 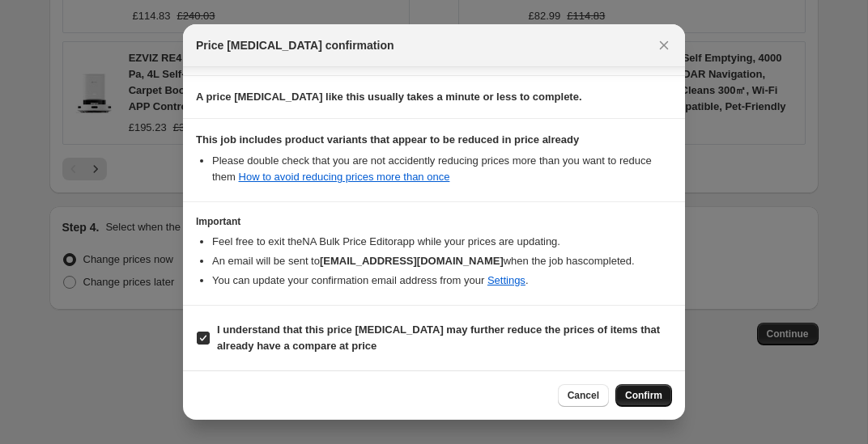 I want to click on span: Confirm, so click(x=644, y=396).